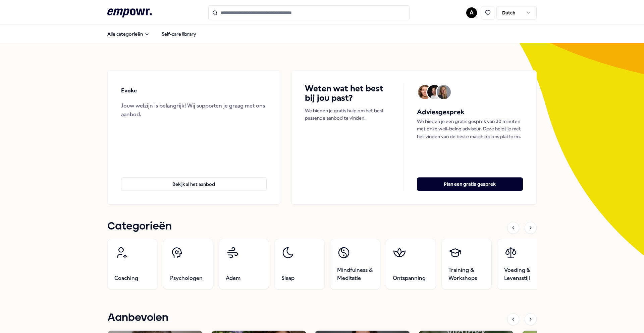 The height and width of the screenshot is (333, 644). I want to click on a: Bekijk al het aanbod, so click(194, 178).